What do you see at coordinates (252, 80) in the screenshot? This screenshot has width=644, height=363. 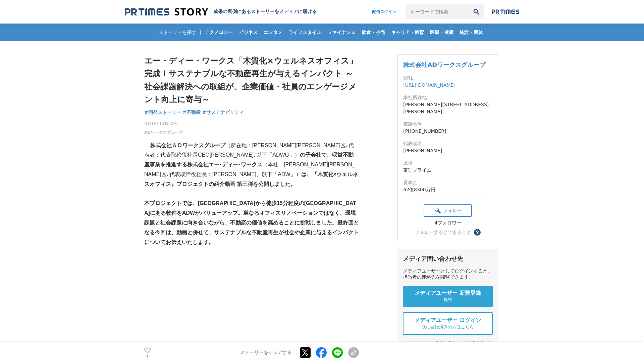 I see `h1: エー・ディー・ワークス「木質化×ウェルネスオフィス」完成！サステナブルな不動産再生が与えるインパクト ～社会課題解決への取組が、企業価値・社員のエンゲージメント向上に寄与～` at bounding box center [252, 80].